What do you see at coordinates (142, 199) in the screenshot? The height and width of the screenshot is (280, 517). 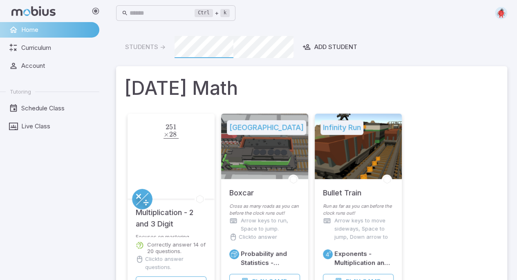 I see `a: Multiply/Divide` at bounding box center [142, 199].